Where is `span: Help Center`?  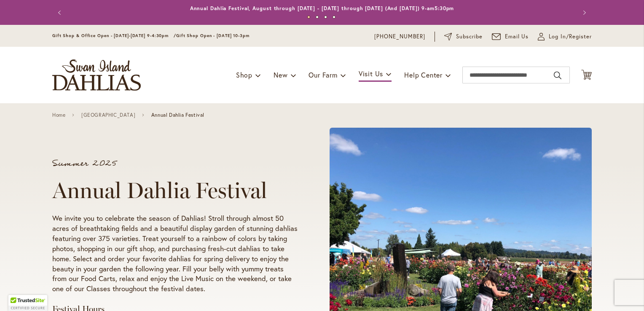 span: Help Center is located at coordinates (423, 75).